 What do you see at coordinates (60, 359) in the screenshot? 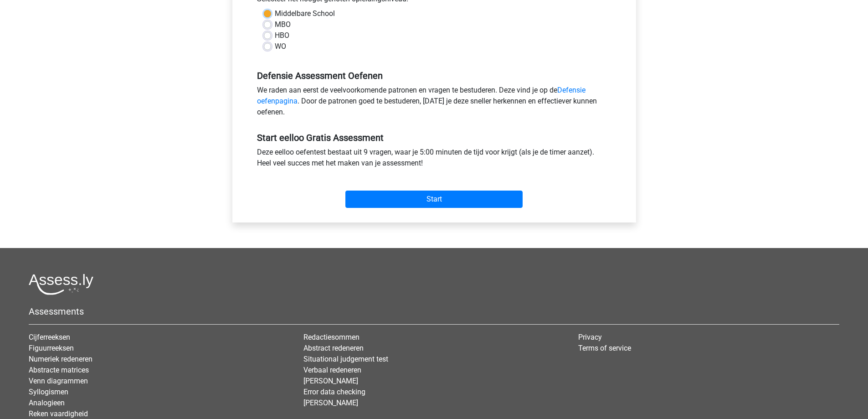
I see `a: Numeriek redeneren` at bounding box center [60, 359].